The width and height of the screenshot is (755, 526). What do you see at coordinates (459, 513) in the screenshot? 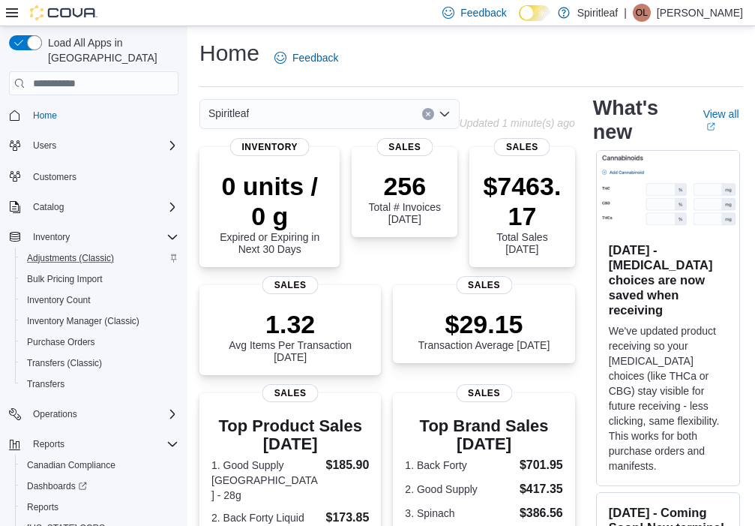
I see `dt: 3. Spinach` at bounding box center [459, 513].